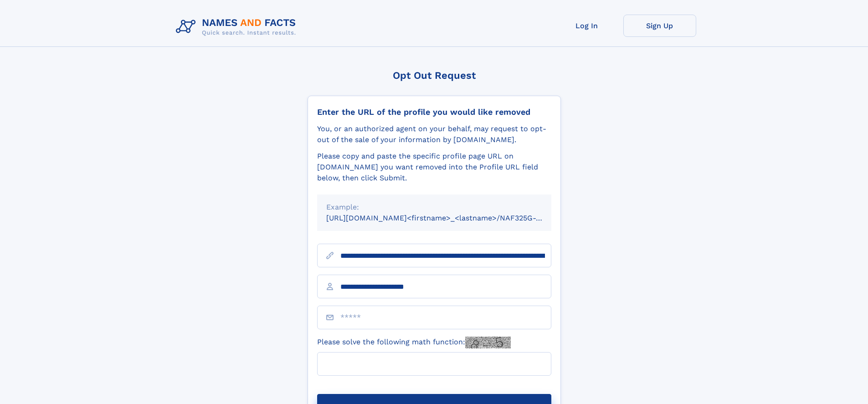 The image size is (868, 404). Describe the element at coordinates (659, 25) in the screenshot. I see `a: Sign Up` at that location.